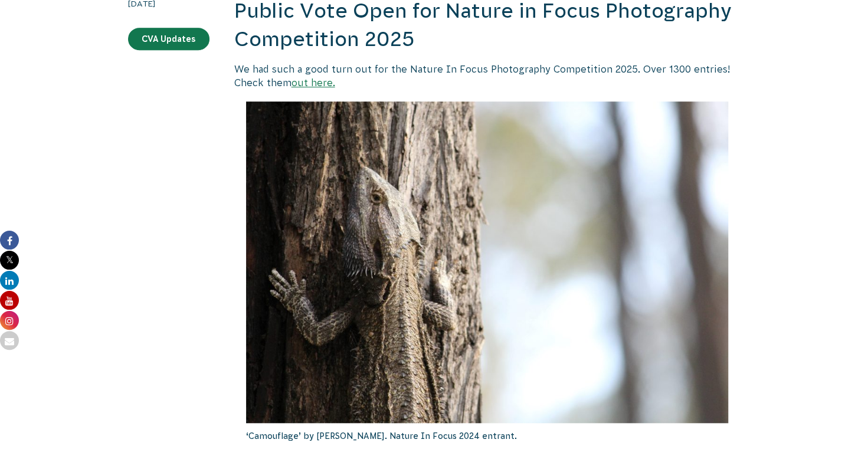 The height and width of the screenshot is (459, 868). Describe the element at coordinates (169, 39) in the screenshot. I see `a: CVA Updates` at that location.